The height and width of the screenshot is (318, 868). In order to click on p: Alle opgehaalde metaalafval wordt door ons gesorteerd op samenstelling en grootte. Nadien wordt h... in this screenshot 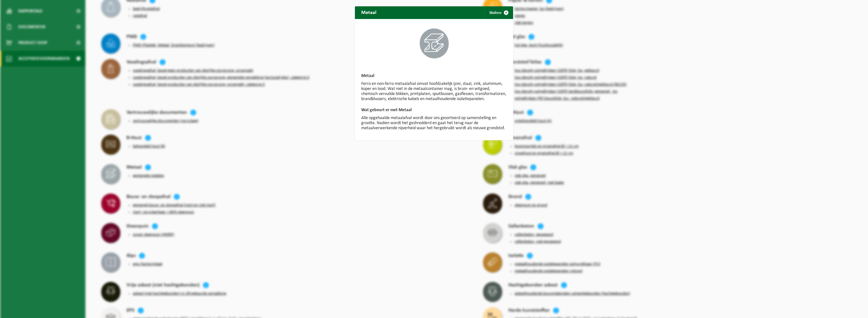, I will do `click(434, 123)`.